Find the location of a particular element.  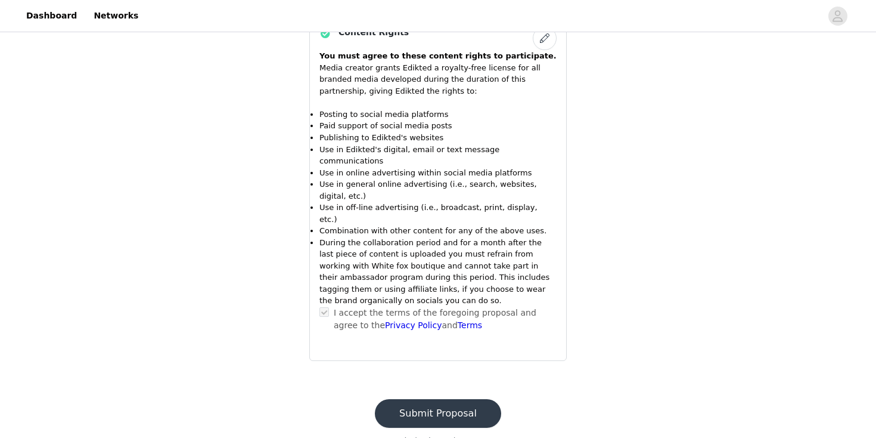

li: Paid support of social media posts is located at coordinates (438, 126).